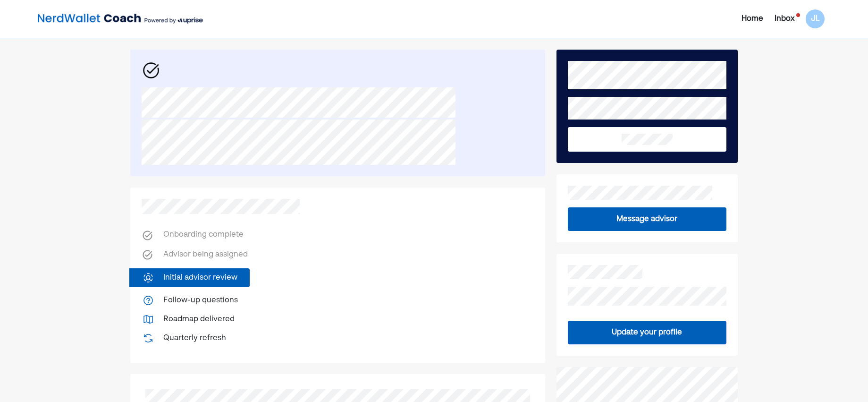 The width and height of the screenshot is (868, 402). I want to click on div: Follow-up questions, so click(200, 300).